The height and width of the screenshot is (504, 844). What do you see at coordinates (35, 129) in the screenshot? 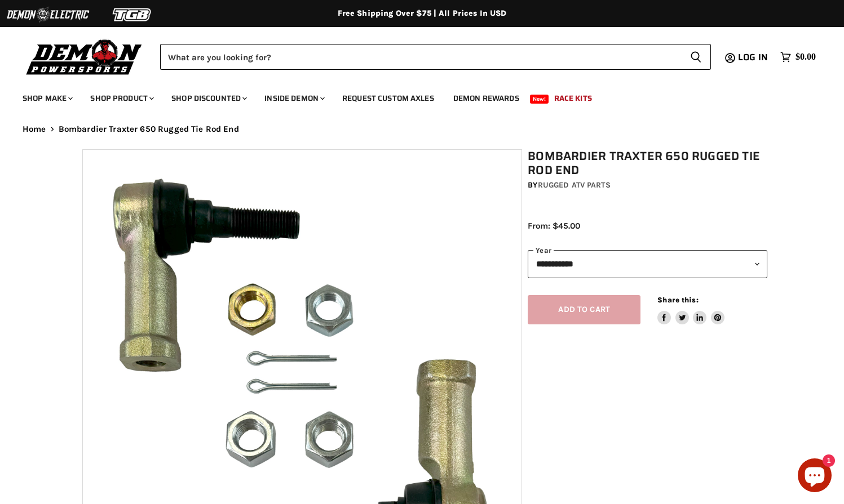
I see `a: Home` at bounding box center [35, 129].